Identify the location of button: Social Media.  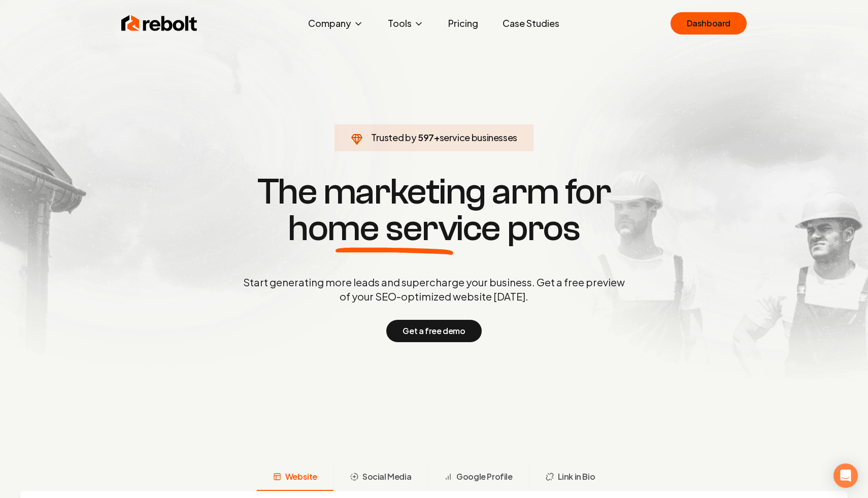
(380, 477).